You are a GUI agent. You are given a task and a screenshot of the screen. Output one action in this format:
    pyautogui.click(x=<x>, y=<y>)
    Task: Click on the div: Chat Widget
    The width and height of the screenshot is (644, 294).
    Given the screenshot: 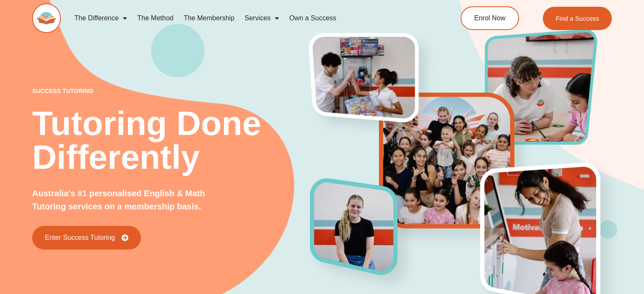 What is the action you would take?
    pyautogui.click(x=623, y=274)
    